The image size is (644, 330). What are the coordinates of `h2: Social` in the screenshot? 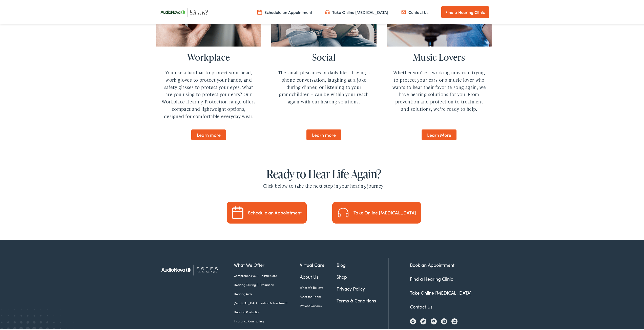 It's located at (324, 56).